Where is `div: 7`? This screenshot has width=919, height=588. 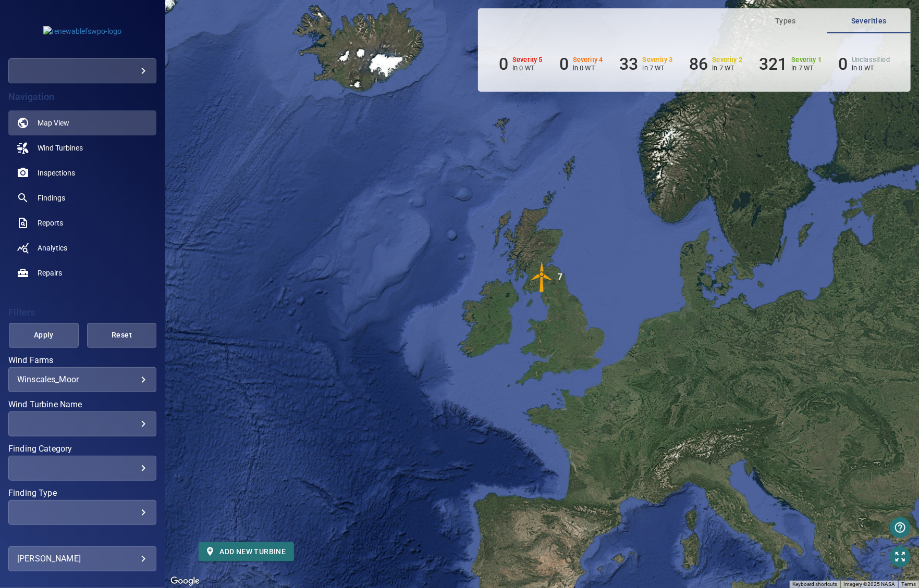 div: 7 is located at coordinates (560, 277).